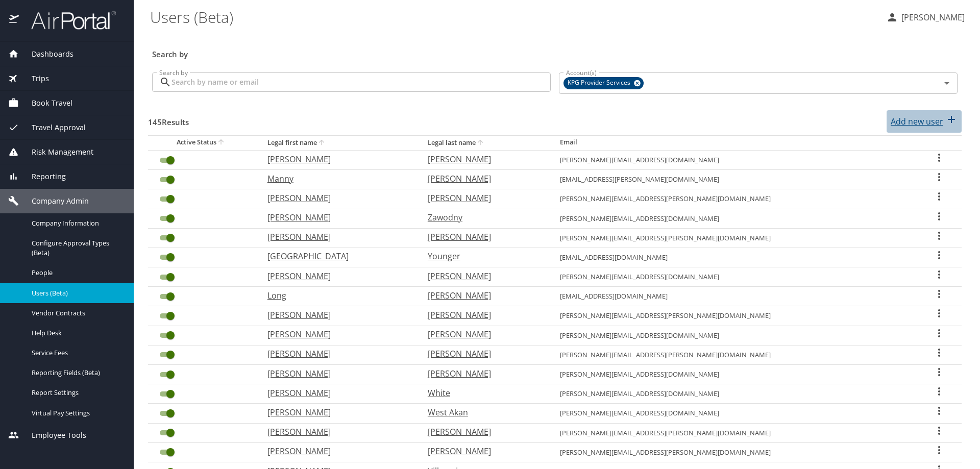 The image size is (980, 469). I want to click on span: Travel Approval, so click(52, 127).